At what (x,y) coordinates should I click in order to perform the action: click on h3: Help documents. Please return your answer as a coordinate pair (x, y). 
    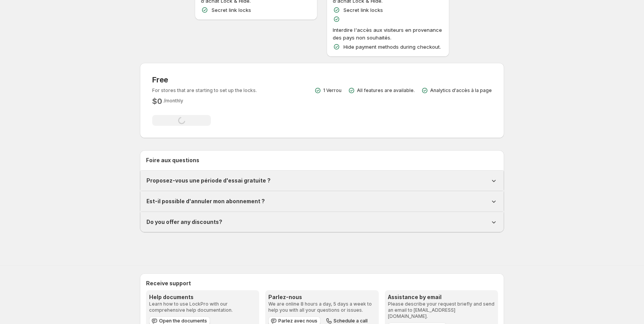
    Looking at the image, I should click on (202, 297).